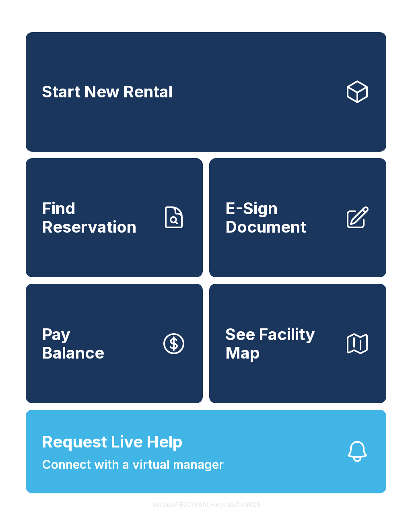 Image resolution: width=412 pixels, height=532 pixels. I want to click on button: Request Live HelpConnect with a virtual manager, so click(206, 452).